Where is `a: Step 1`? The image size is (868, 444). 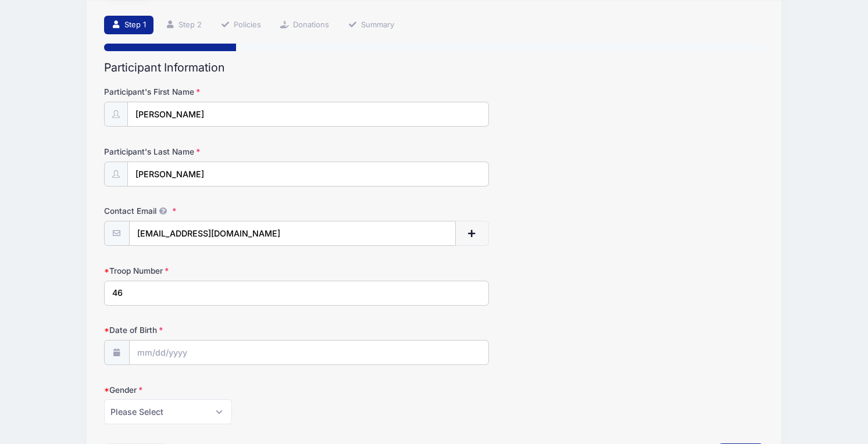 a: Step 1 is located at coordinates (129, 25).